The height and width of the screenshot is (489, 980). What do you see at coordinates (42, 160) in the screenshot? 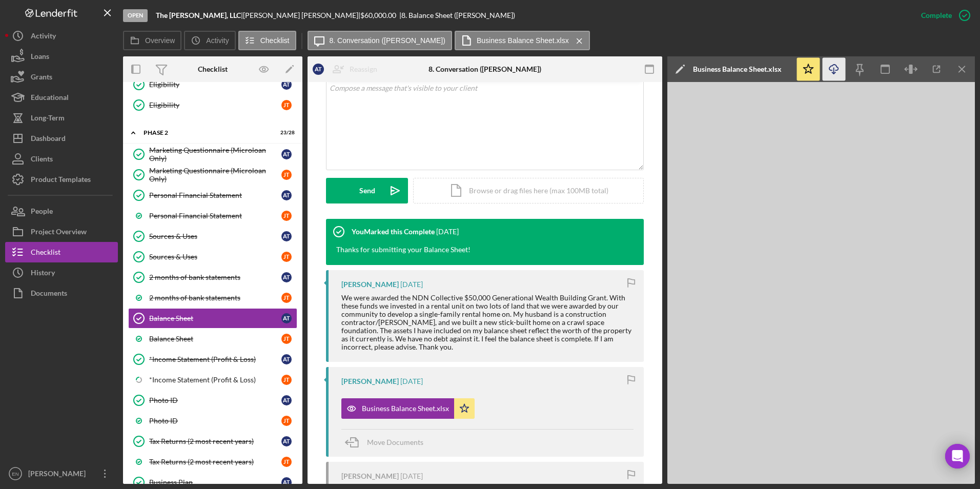
I see `div: Clients` at bounding box center [42, 160].